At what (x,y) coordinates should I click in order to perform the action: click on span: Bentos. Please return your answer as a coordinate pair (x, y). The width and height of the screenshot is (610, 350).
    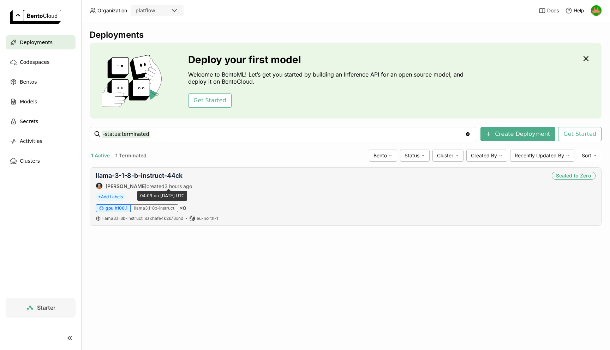
    Looking at the image, I should click on (28, 82).